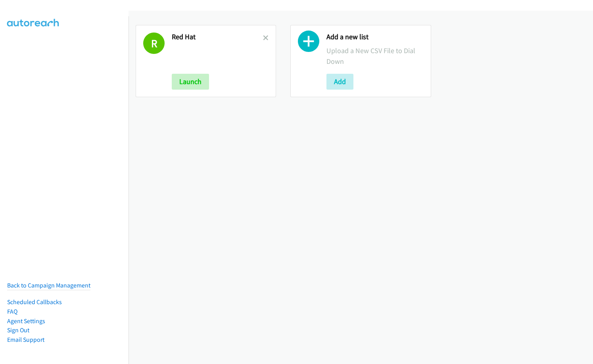 This screenshot has width=593, height=364. Describe the element at coordinates (154, 43) in the screenshot. I see `h1: R` at that location.